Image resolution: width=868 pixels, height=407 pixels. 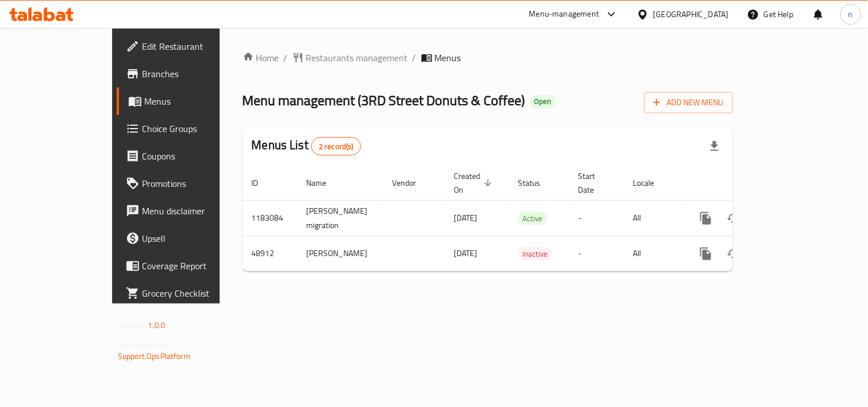 I want to click on span: Add New Menu, so click(x=688, y=102).